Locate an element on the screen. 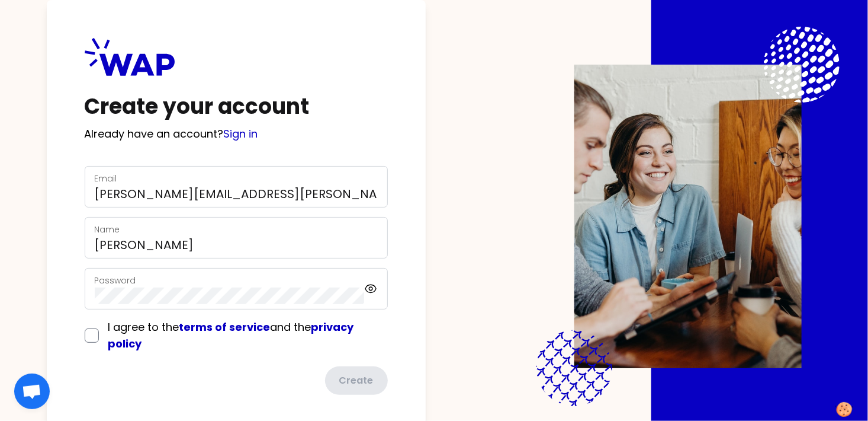 The width and height of the screenshot is (868, 421). a: terms of service is located at coordinates (225, 326).